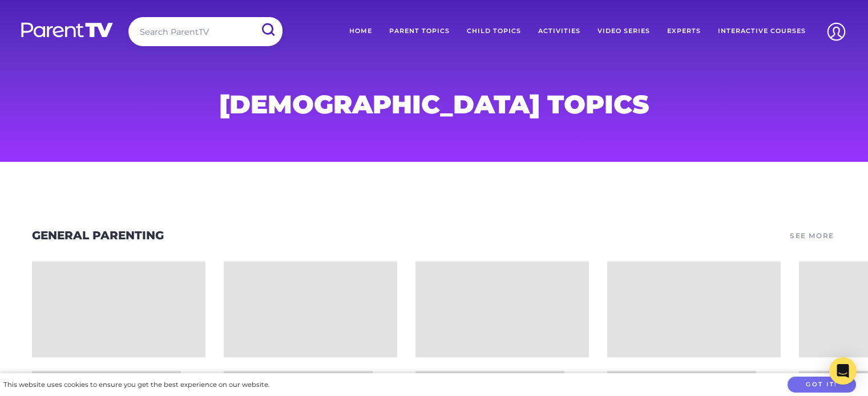 Image resolution: width=868 pixels, height=396 pixels. Describe the element at coordinates (419, 32) in the screenshot. I see `a: Parent Topics` at that location.